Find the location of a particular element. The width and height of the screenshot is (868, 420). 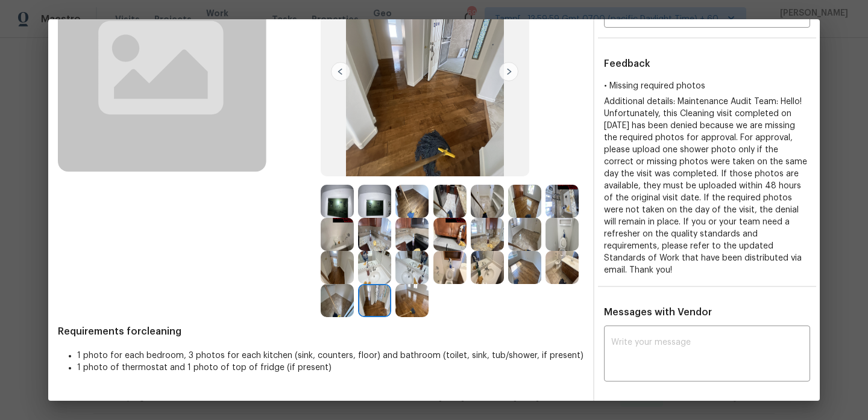

li: 1 photo of thermostat and 1 photo of top of fridge (if present) is located at coordinates (330, 368).